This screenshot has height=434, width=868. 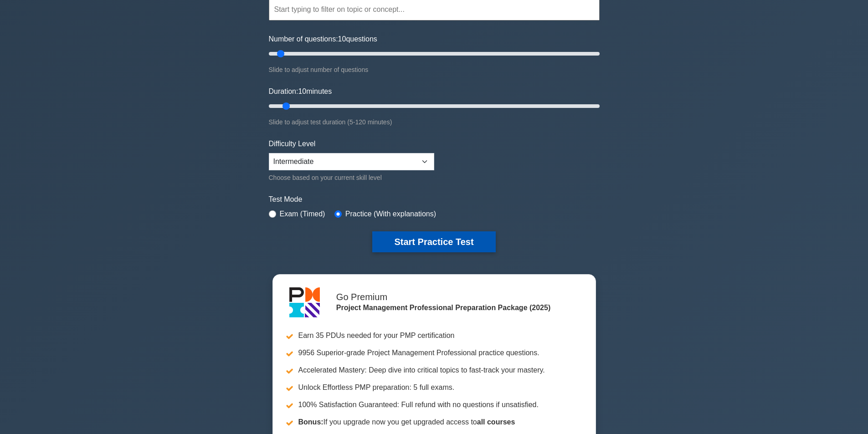 What do you see at coordinates (303, 214) in the screenshot?
I see `label: Exam (Timed)` at bounding box center [303, 214].